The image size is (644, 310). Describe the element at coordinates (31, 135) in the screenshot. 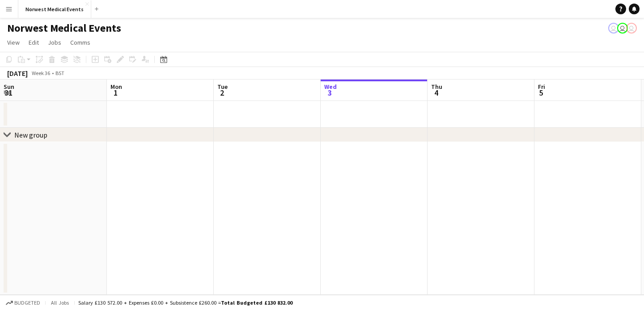

I see `div: New group` at that location.